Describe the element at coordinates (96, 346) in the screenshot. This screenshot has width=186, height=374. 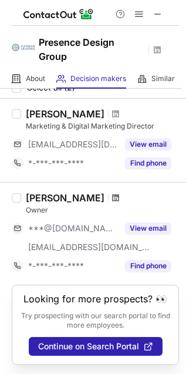
I see `button: Continue on Search Portal` at that location.